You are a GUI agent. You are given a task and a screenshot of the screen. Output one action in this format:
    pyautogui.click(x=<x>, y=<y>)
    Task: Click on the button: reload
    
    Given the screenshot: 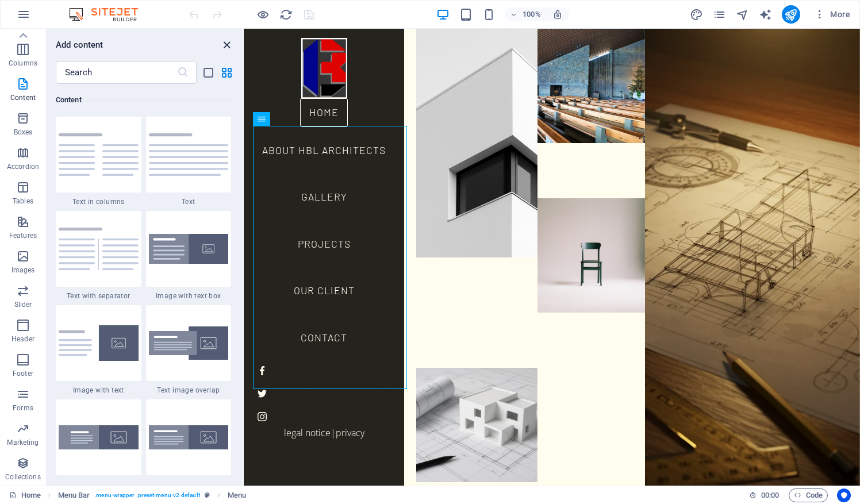 What is the action you would take?
    pyautogui.click(x=286, y=14)
    